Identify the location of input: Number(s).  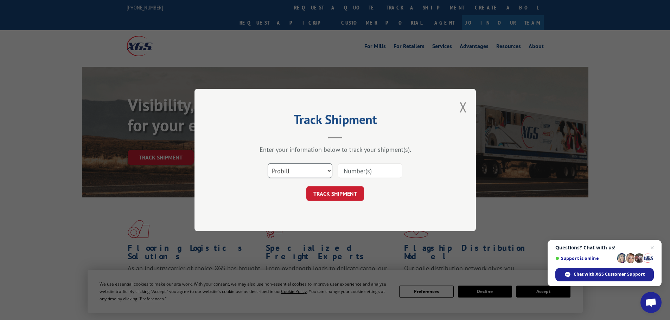
(370, 171).